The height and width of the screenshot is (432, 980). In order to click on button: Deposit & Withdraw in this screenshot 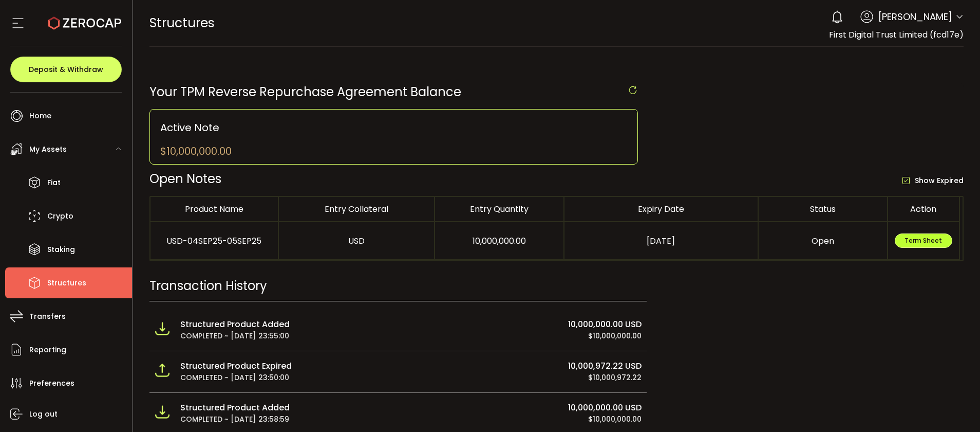, I will do `click(66, 70)`.